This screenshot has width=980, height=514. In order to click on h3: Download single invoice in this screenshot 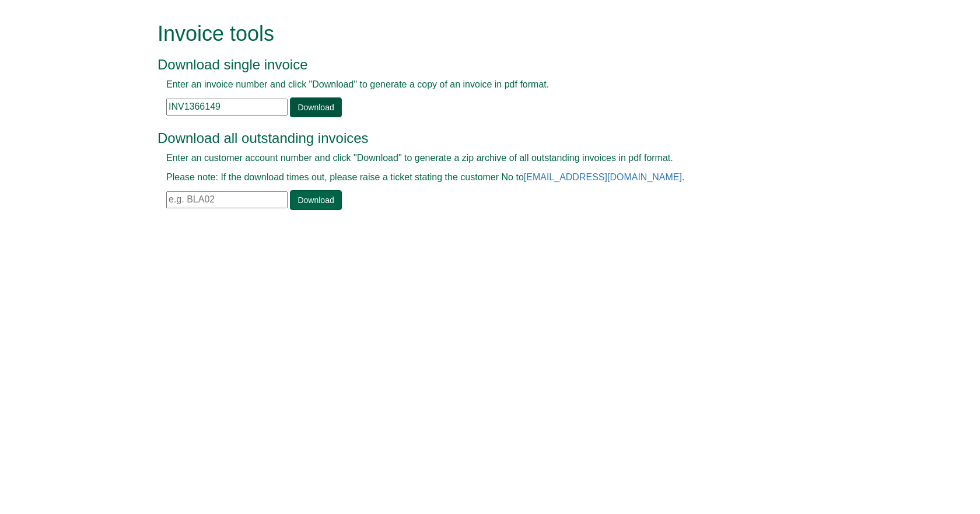, I will do `click(476, 65)`.